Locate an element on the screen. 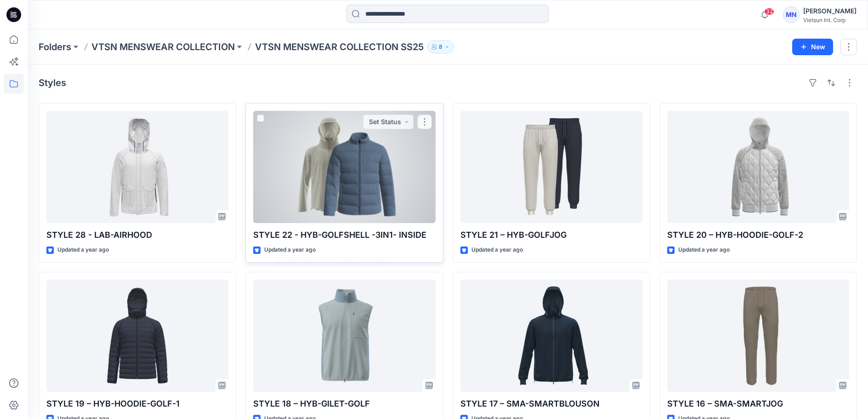 Image resolution: width=868 pixels, height=419 pixels. a: STYLE 21 – HYB-GOLFJOG is located at coordinates (552, 167).